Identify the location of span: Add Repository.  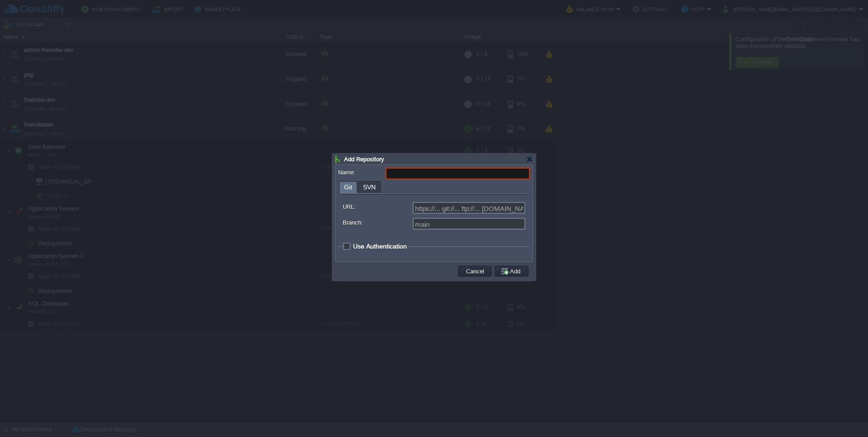
(364, 159).